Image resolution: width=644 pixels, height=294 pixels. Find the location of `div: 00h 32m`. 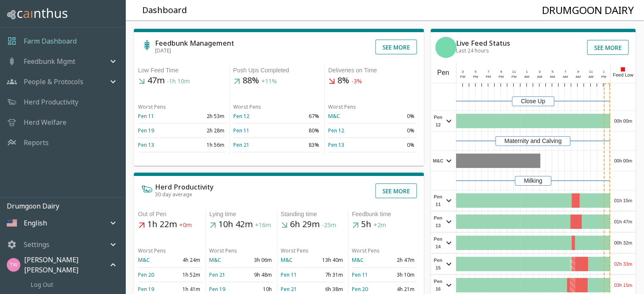

div: 00h 32m is located at coordinates (623, 243).